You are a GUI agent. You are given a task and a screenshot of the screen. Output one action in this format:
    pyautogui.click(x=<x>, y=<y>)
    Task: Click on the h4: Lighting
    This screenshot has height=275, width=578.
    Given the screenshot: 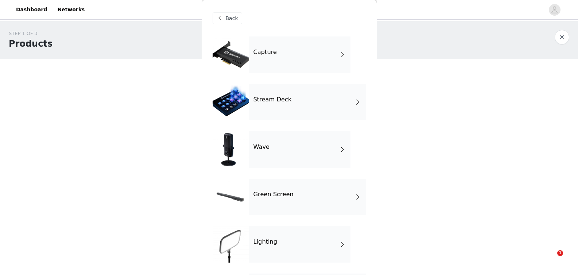 What is the action you would take?
    pyautogui.click(x=266, y=242)
    